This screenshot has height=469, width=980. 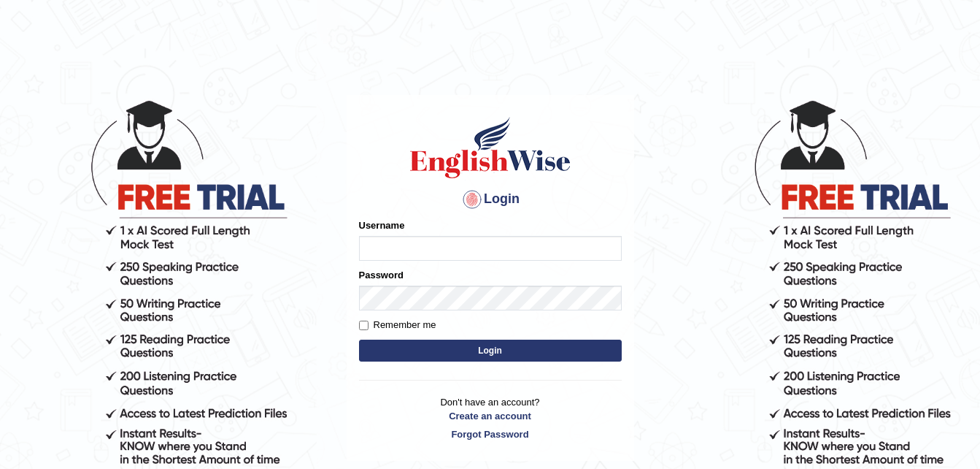 What do you see at coordinates (363, 325) in the screenshot?
I see `input: Remember me` at bounding box center [363, 325].